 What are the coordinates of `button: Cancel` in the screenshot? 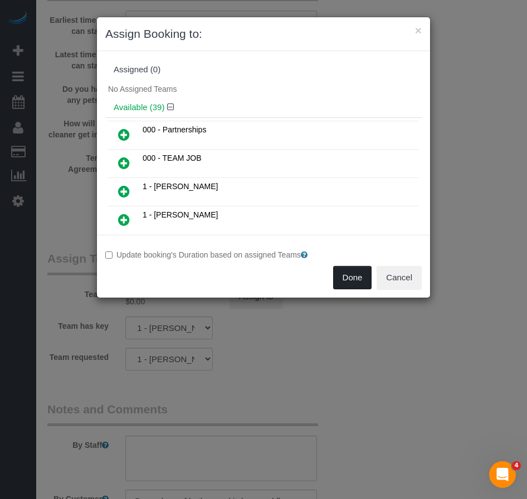 It's located at (398, 278).